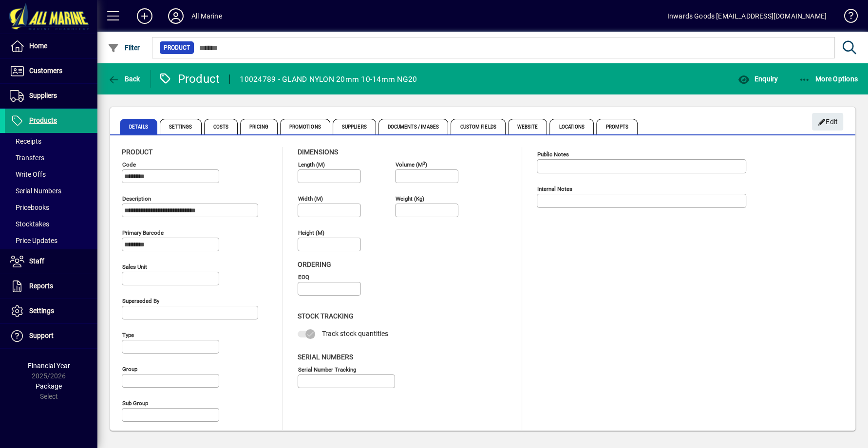 This screenshot has width=868, height=448. Describe the element at coordinates (51, 46) in the screenshot. I see `a: Home` at that location.